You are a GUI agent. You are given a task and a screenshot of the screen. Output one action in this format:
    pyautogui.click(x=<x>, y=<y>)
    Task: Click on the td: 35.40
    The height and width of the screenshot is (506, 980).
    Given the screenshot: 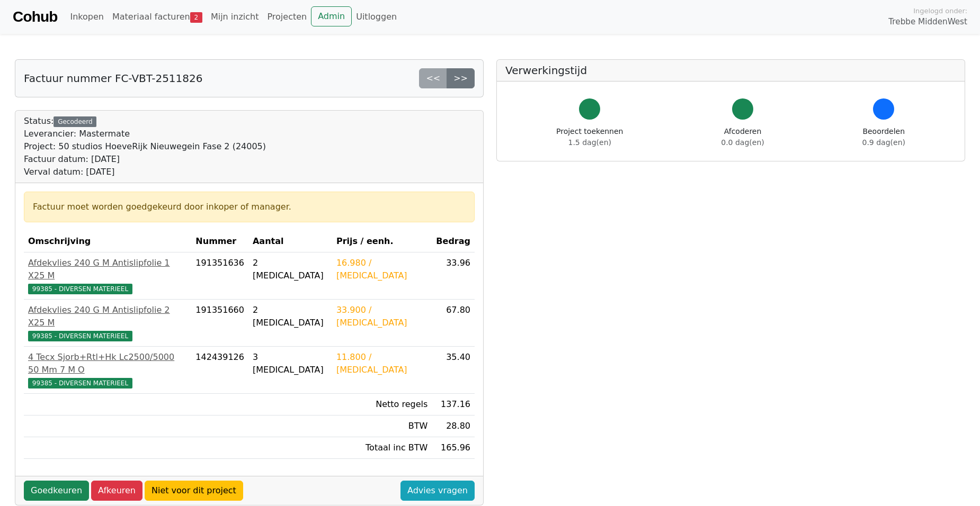 What is the action you would take?
    pyautogui.click(x=453, y=370)
    